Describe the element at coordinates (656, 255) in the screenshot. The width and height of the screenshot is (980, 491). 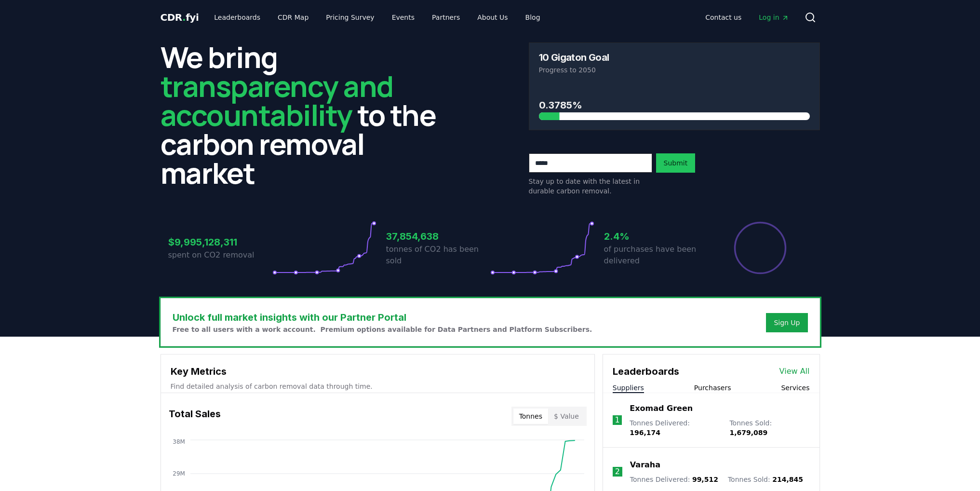
I see `p: of purchases have been delivered` at that location.